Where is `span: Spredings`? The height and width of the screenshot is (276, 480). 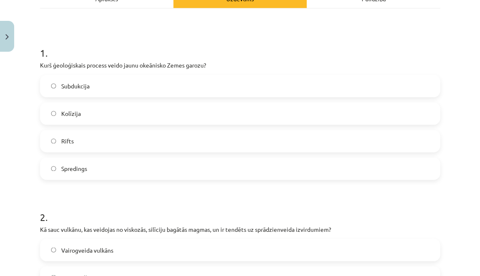 span: Spredings is located at coordinates (74, 168).